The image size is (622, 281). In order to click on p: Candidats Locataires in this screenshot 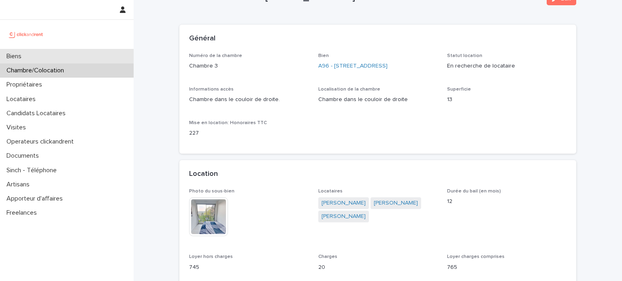, I will do `click(38, 113)`.